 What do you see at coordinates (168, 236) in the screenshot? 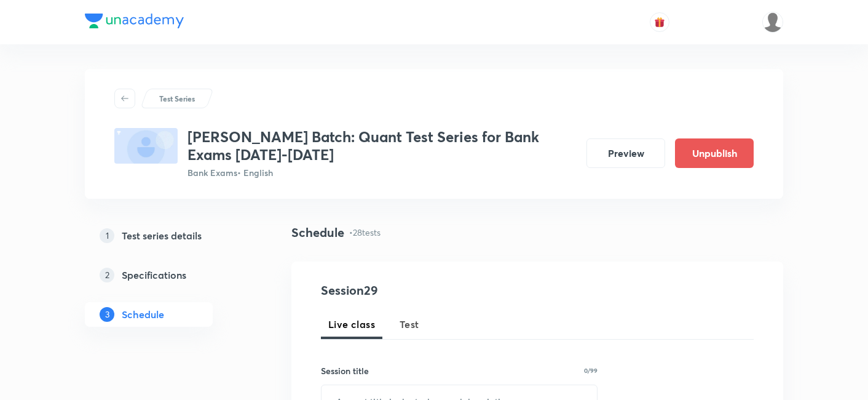
I see `a: 1Test series details` at bounding box center [168, 236].